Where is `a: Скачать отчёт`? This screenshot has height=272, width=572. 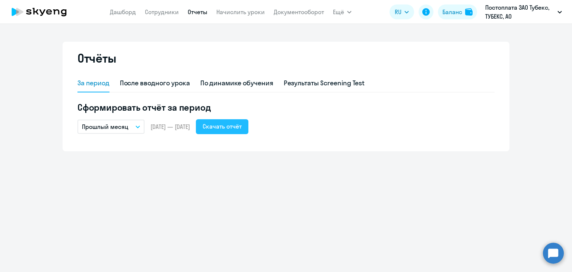
a: Скачать отчёт is located at coordinates (222, 127).